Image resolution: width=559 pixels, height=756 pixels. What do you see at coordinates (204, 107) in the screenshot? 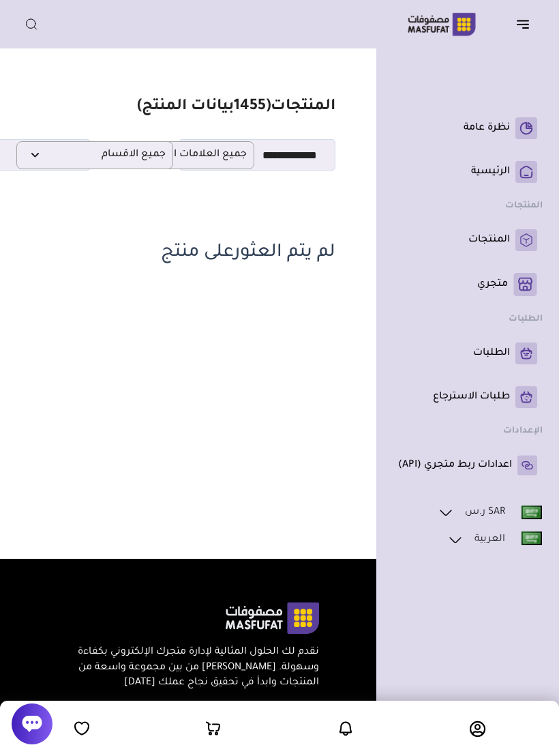
I see `span: ( بيانات المنتج)` at bounding box center [204, 107].